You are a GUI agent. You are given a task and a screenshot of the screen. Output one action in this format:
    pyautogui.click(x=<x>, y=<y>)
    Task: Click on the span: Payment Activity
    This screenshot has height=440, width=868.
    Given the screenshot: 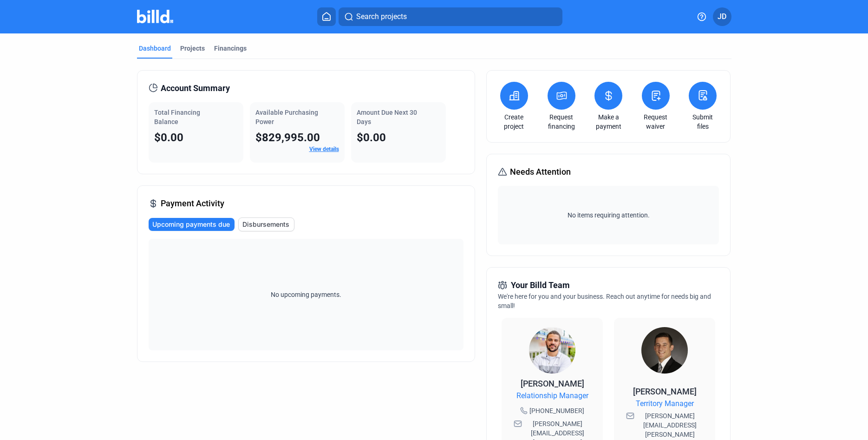 What is the action you would take?
    pyautogui.click(x=192, y=203)
    